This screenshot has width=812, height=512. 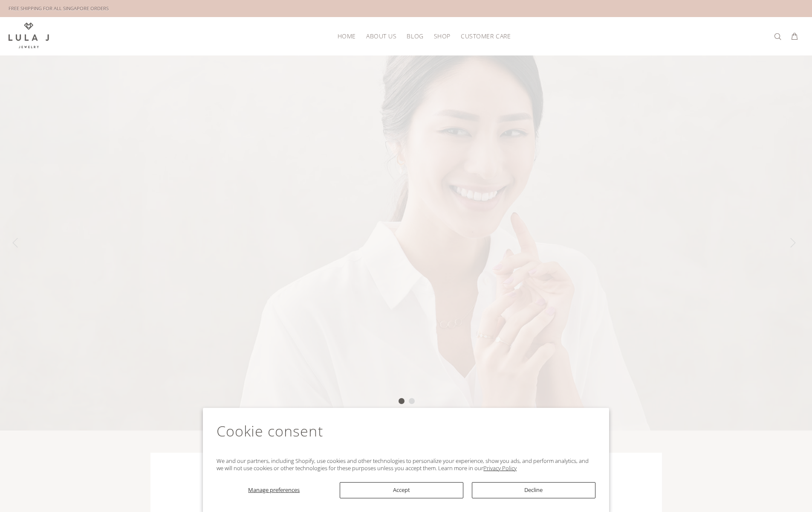 I want to click on a: Privacy Policy, so click(x=500, y=468).